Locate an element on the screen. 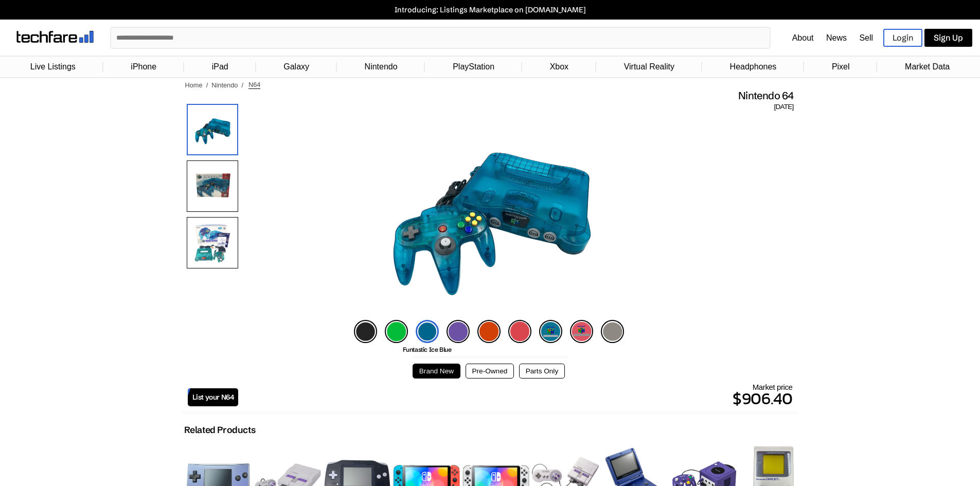 The height and width of the screenshot is (486, 980). a: Live Listings is located at coordinates (53, 67).